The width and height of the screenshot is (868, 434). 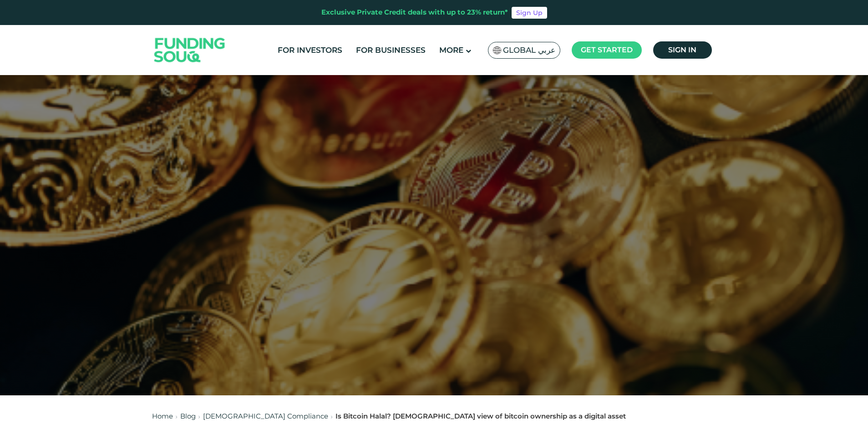 What do you see at coordinates (683, 50) in the screenshot?
I see `a: Sign in` at bounding box center [683, 50].